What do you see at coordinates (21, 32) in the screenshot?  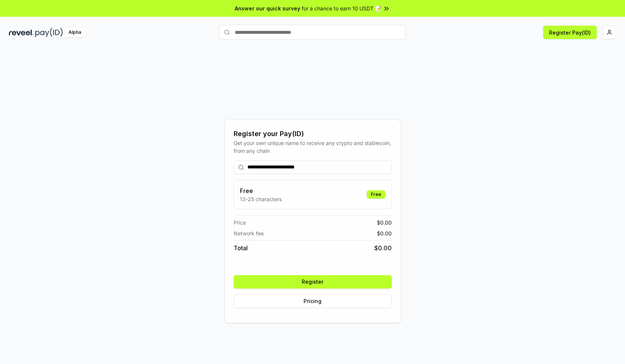 I see `img: reveel_dark` at bounding box center [21, 32].